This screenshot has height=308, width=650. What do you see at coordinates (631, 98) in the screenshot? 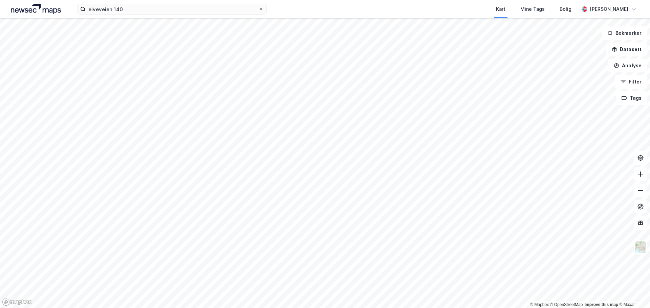
I see `button: Tags` at bounding box center [631, 98].